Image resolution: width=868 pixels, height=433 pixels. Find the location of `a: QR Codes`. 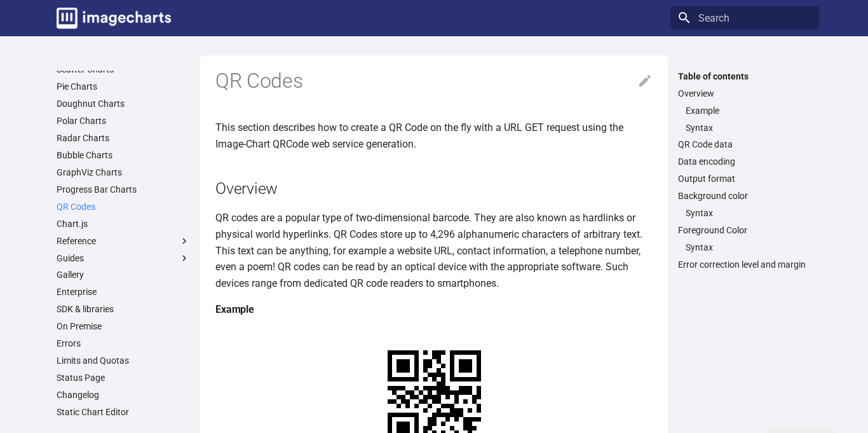

a: QR Codes is located at coordinates (123, 206).